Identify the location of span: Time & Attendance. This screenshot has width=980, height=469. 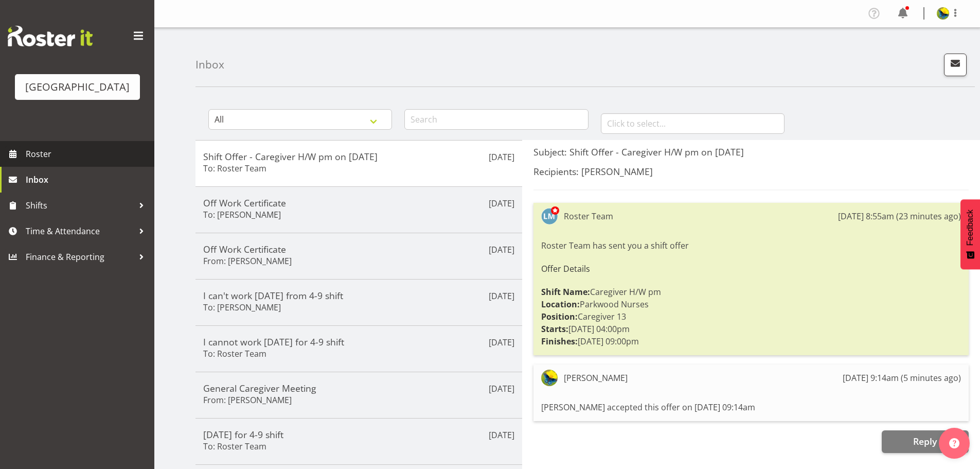
(80, 231).